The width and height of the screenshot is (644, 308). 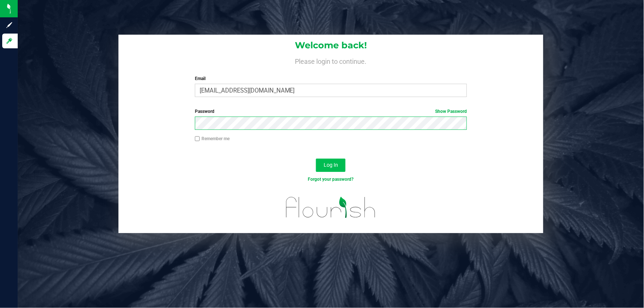 What do you see at coordinates (331, 60) in the screenshot?
I see `h4: Please login to continue.` at bounding box center [331, 60].